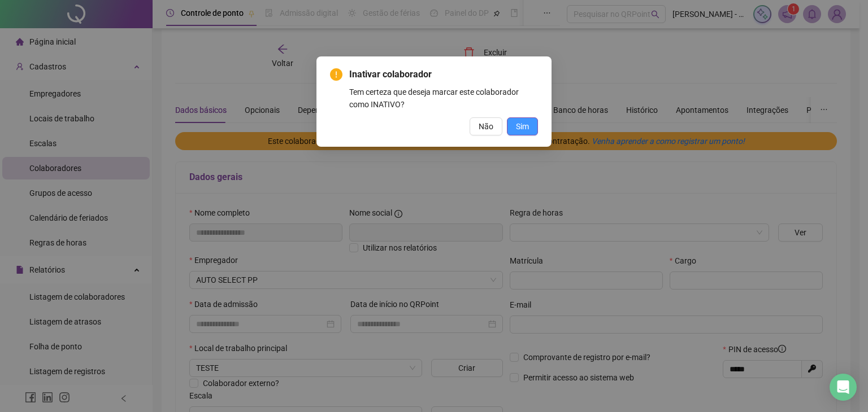 Image resolution: width=868 pixels, height=412 pixels. I want to click on button: Não, so click(486, 126).